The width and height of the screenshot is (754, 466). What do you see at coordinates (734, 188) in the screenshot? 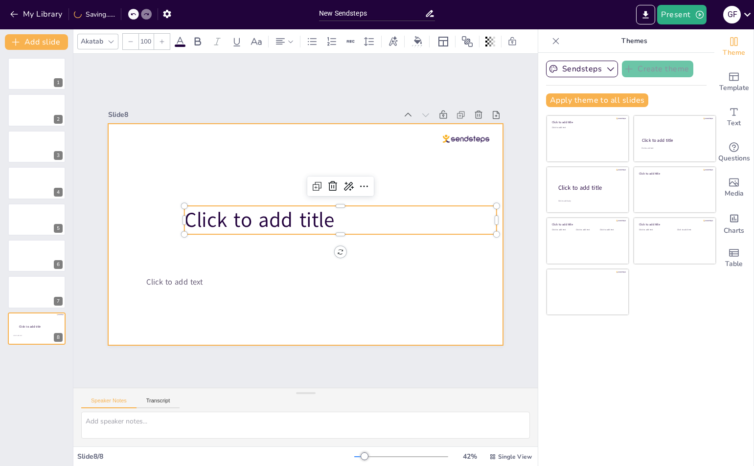
I see `div: Add images, graphics, shapes or video` at bounding box center [734, 188].